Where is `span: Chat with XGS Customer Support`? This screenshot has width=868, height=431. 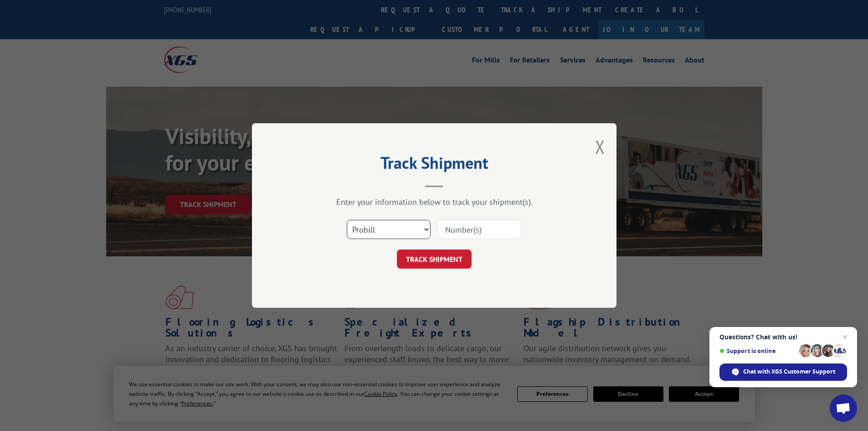 span: Chat with XGS Customer Support is located at coordinates (789, 371).